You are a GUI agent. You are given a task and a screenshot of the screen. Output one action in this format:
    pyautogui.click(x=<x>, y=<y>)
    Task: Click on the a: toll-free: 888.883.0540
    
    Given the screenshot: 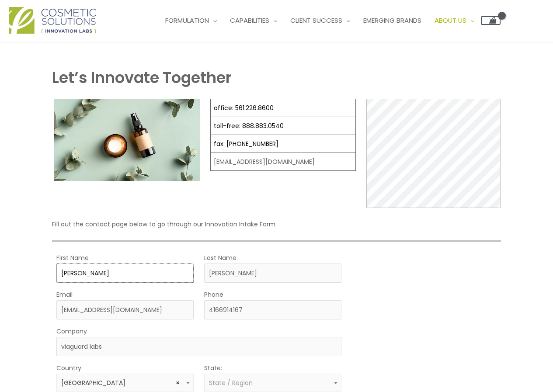 What is the action you would take?
    pyautogui.click(x=248, y=126)
    